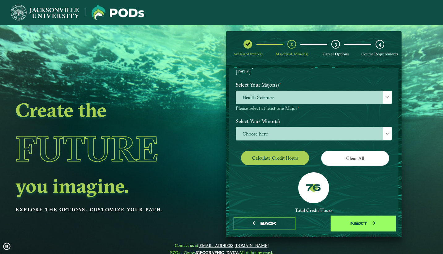 This screenshot has height=254, width=443. Describe the element at coordinates (275, 158) in the screenshot. I see `button: Calculate credit hours` at that location.